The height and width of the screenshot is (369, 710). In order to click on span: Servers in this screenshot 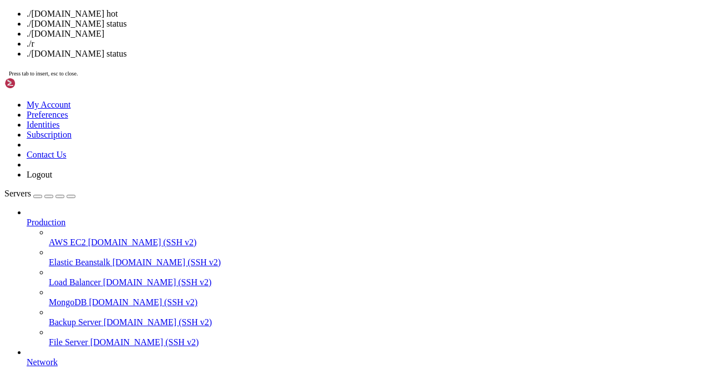, I will do `click(18, 193)`.